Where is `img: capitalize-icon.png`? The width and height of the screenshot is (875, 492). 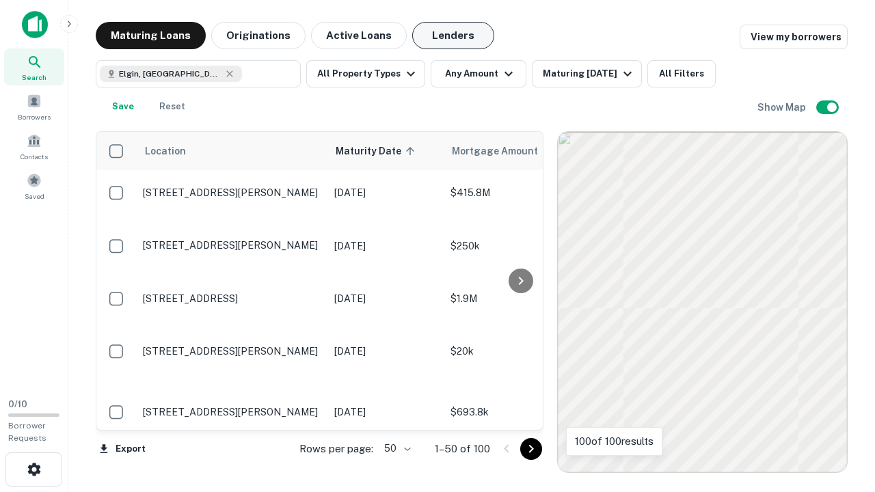 img: capitalize-icon.png is located at coordinates (35, 25).